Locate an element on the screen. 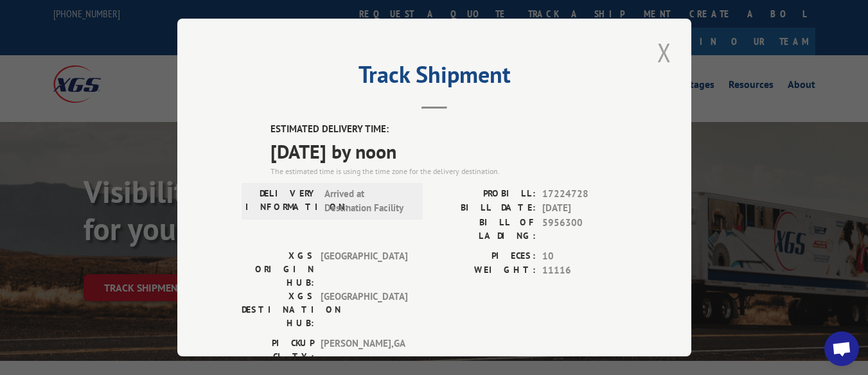 This screenshot has height=375, width=868. span: 17224728 is located at coordinates (585, 194).